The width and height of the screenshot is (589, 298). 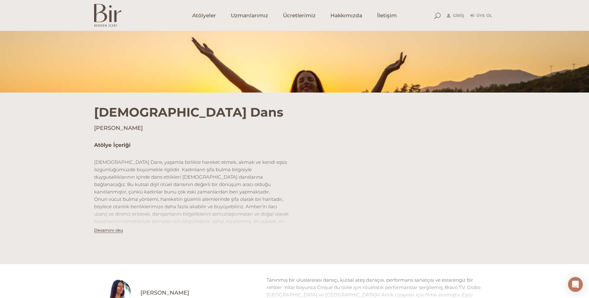 I want to click on span: İletişim, so click(x=387, y=15).